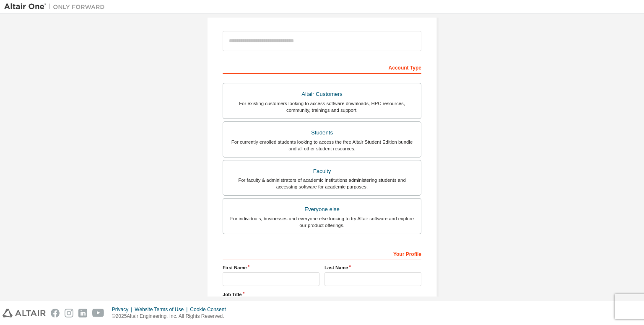 This screenshot has height=325, width=644. I want to click on img: instagram.svg, so click(69, 313).